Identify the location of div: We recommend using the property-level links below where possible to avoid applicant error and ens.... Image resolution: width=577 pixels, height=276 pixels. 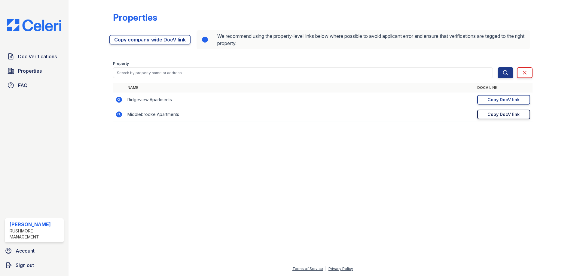
(363, 40).